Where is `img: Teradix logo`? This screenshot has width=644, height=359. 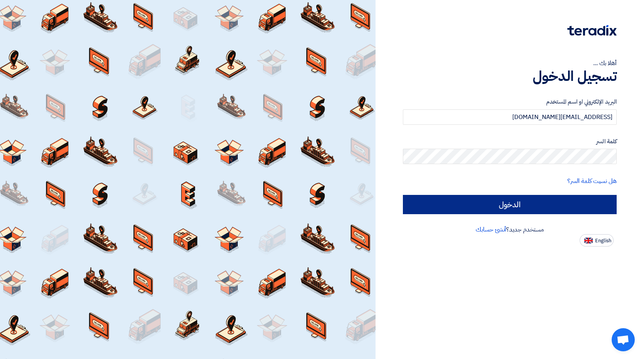 img: Teradix logo is located at coordinates (592, 31).